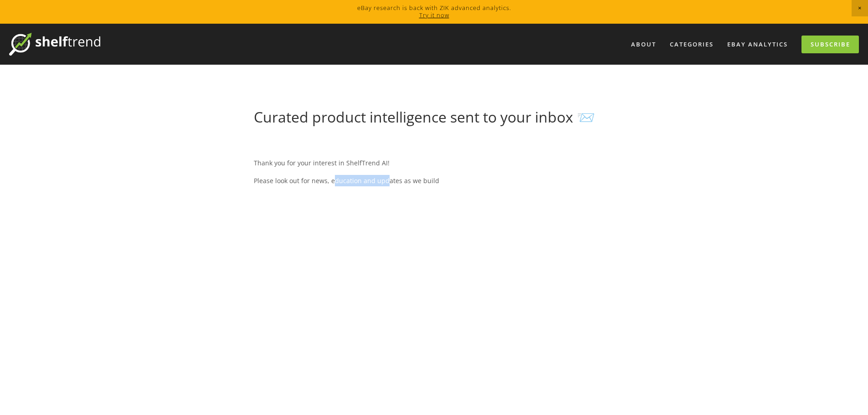 This screenshot has height=415, width=868. What do you see at coordinates (758, 44) in the screenshot?
I see `a: eBay Analytics` at bounding box center [758, 44].